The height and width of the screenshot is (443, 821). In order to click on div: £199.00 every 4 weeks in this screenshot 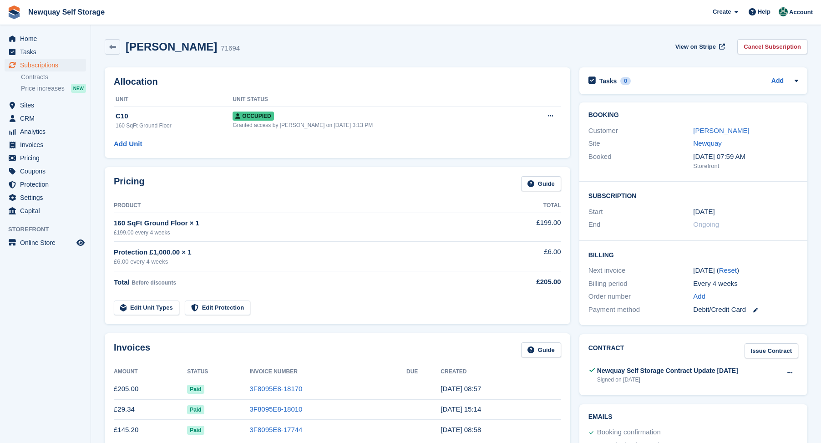, I will do `click(303, 232)`.